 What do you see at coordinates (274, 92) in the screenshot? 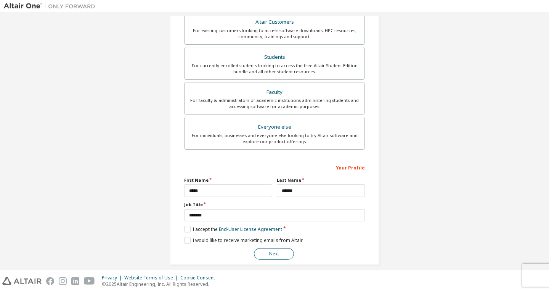
I see `div: Faculty` at bounding box center [274, 92].